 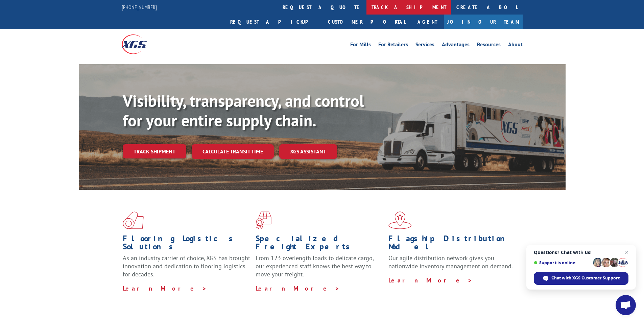 I want to click on div: Open chat, so click(x=625, y=305).